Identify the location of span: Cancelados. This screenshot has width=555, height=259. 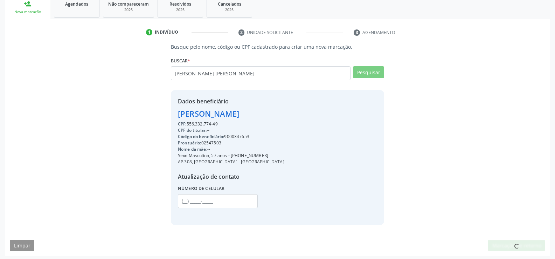
(229, 4).